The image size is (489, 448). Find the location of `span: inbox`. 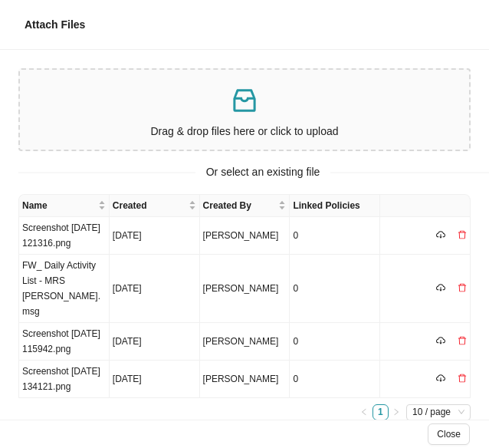

span: inbox is located at coordinates (244, 101).